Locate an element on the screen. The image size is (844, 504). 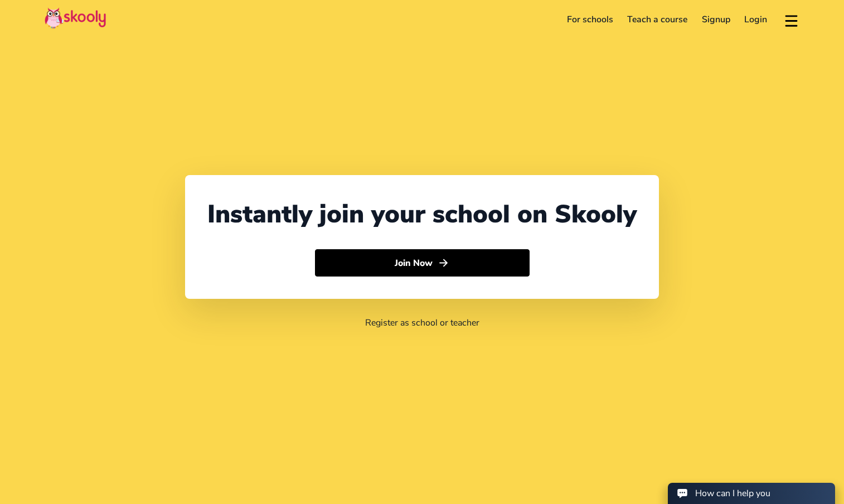
ion-icon: arrow forward outline is located at coordinates (443, 263).